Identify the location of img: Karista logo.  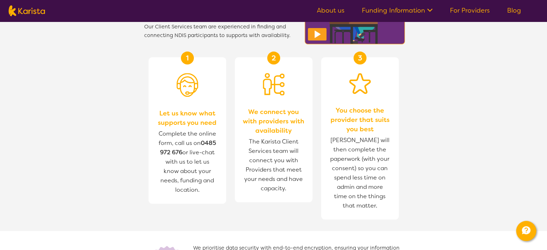
(27, 11).